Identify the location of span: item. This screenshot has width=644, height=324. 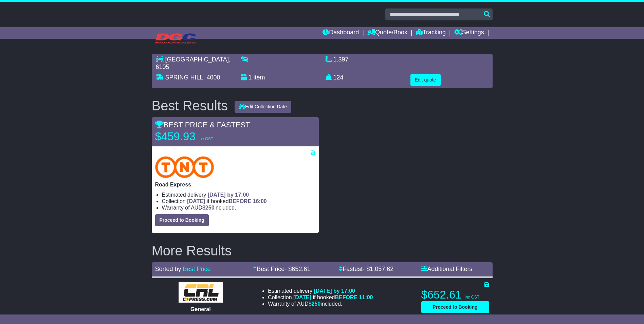
(259, 77).